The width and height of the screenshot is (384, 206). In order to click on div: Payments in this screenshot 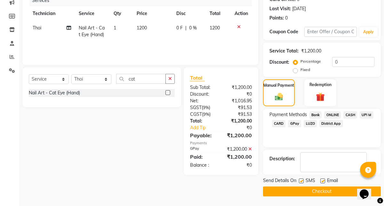, I will do `click(221, 143)`.